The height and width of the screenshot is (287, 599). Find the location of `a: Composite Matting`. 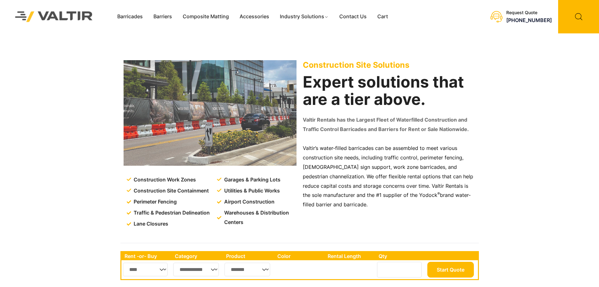

a: Composite Matting is located at coordinates (206, 17).